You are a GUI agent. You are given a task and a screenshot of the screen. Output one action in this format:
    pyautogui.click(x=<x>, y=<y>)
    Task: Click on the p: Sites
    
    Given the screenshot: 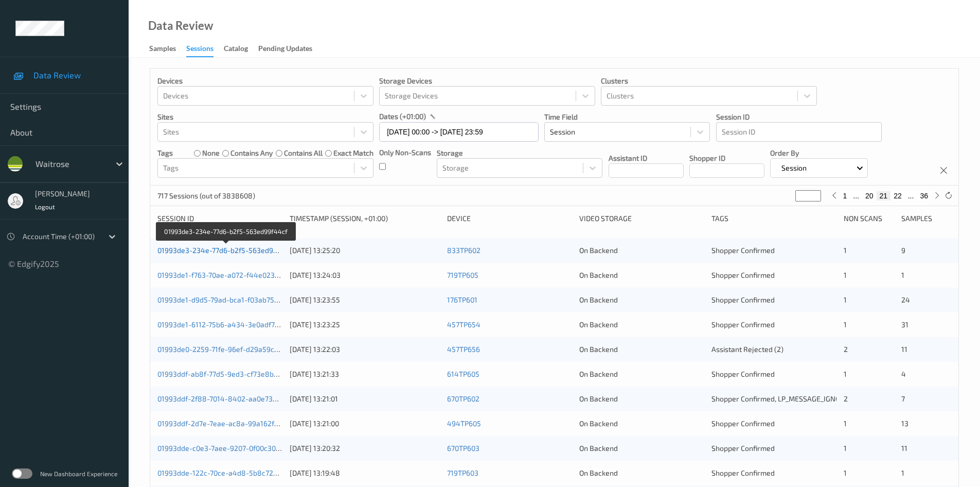 What is the action you would take?
    pyautogui.click(x=266, y=117)
    